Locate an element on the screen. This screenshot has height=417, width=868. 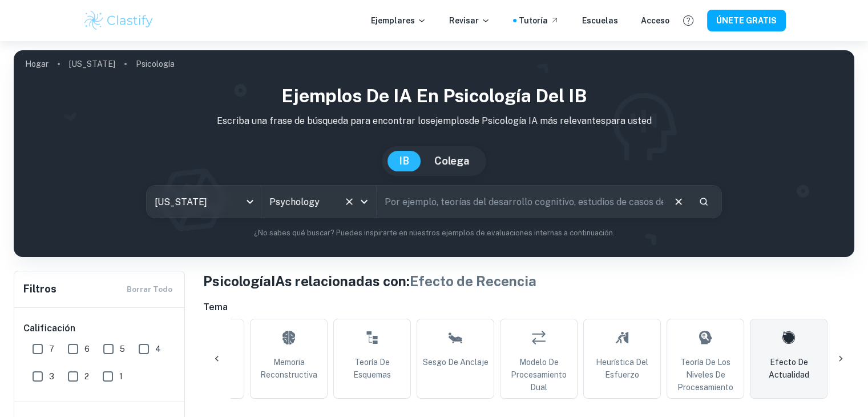
font: 6 is located at coordinates (87, 349).